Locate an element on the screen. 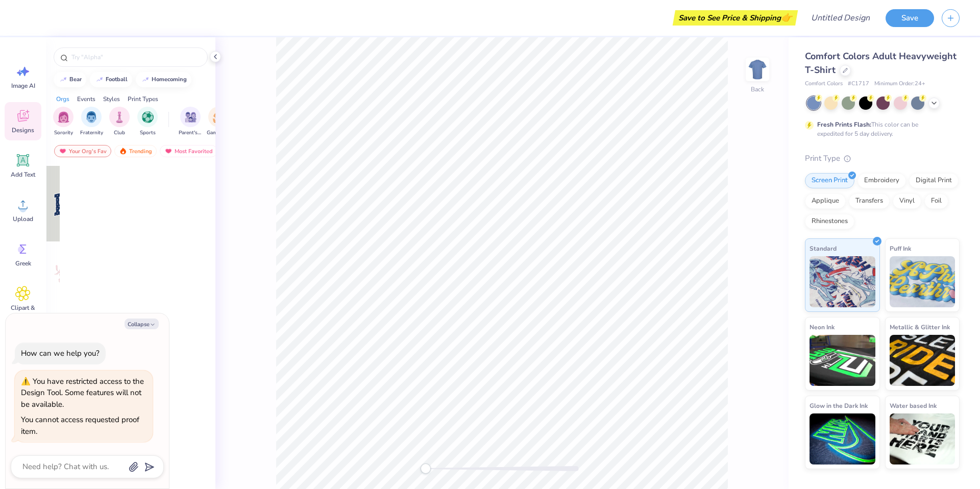  div: Orgs is located at coordinates (63, 99).